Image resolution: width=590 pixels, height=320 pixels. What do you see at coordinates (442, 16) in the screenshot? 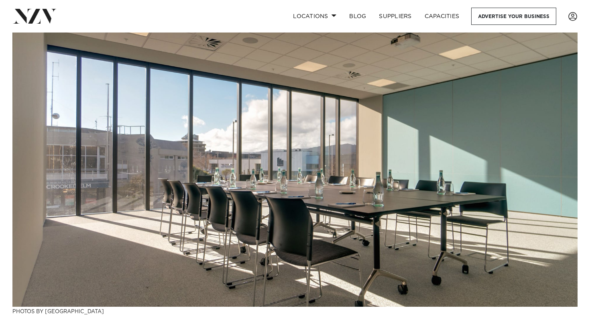
I see `a: Capacities` at bounding box center [442, 16].